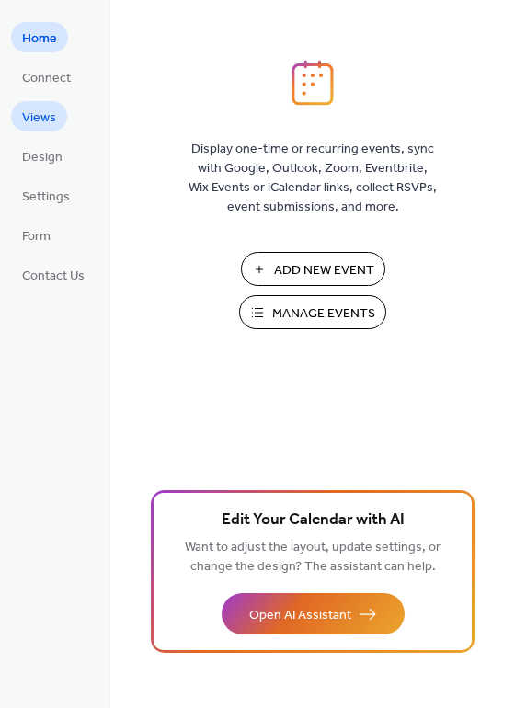 The image size is (515, 708). What do you see at coordinates (39, 116) in the screenshot?
I see `a: Views` at bounding box center [39, 116].